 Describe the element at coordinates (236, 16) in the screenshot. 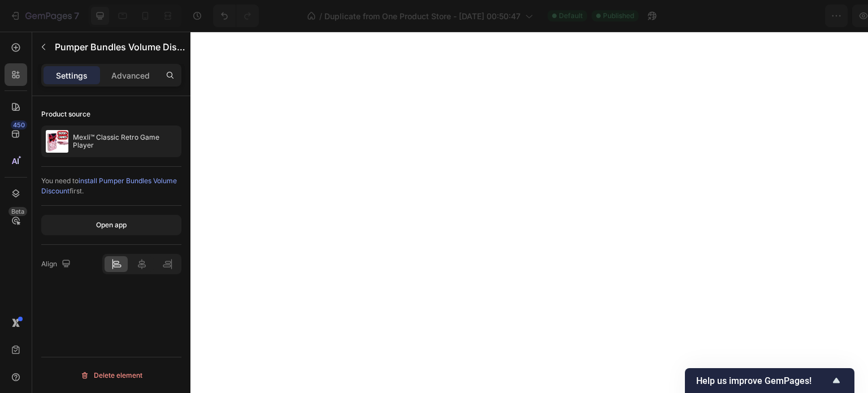

I see `div: Undo/Redo` at that location.